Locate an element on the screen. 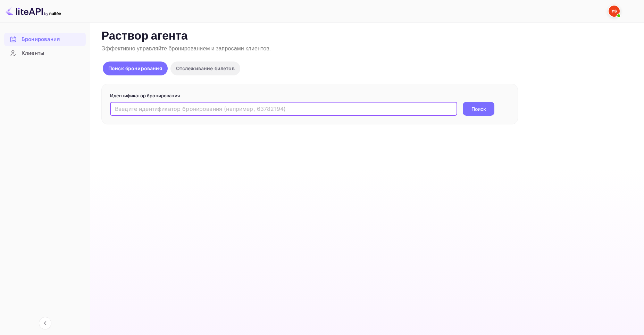  ya-tr-span: Раствор агента is located at coordinates (145, 36).